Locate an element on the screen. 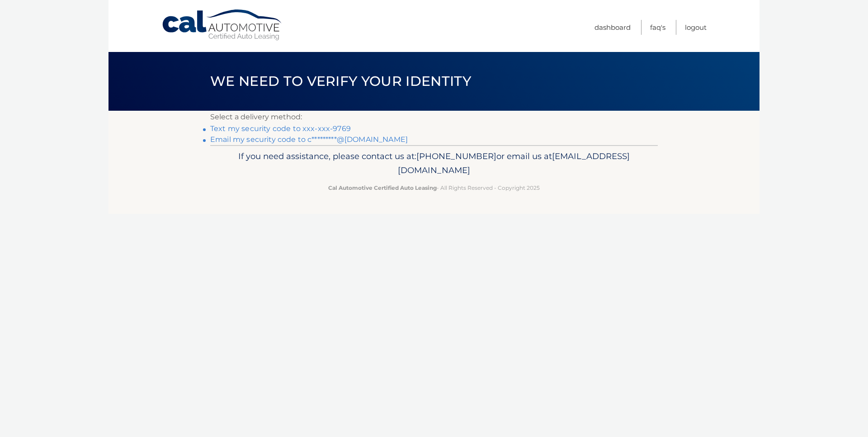 This screenshot has width=868, height=437. a: Dashboard is located at coordinates (613, 27).